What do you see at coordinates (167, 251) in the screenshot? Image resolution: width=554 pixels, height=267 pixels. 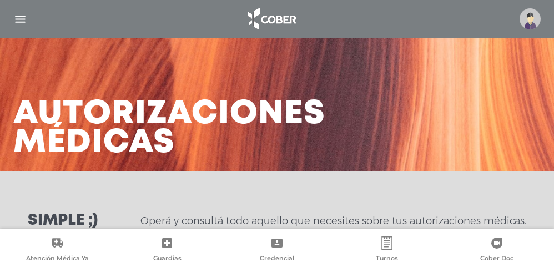 I see `a: Guardias` at bounding box center [167, 251].